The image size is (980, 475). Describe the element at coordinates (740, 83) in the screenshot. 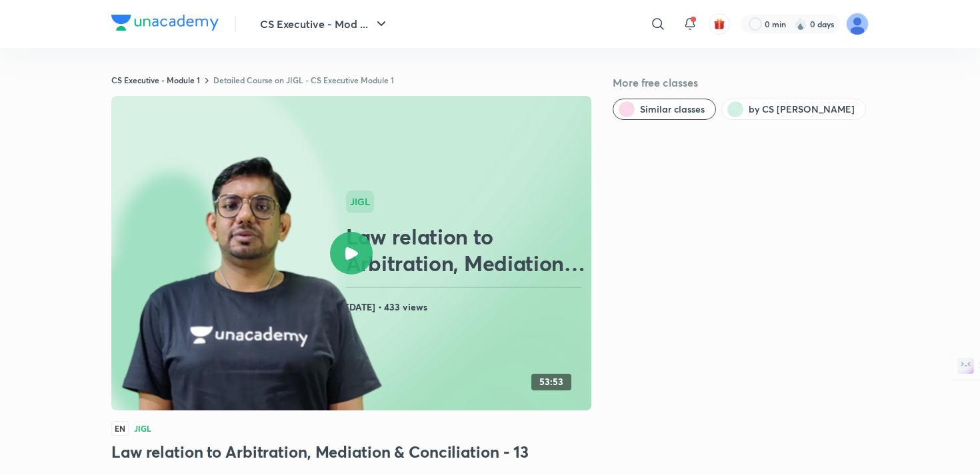

I see `h5: More free classes` at that location.